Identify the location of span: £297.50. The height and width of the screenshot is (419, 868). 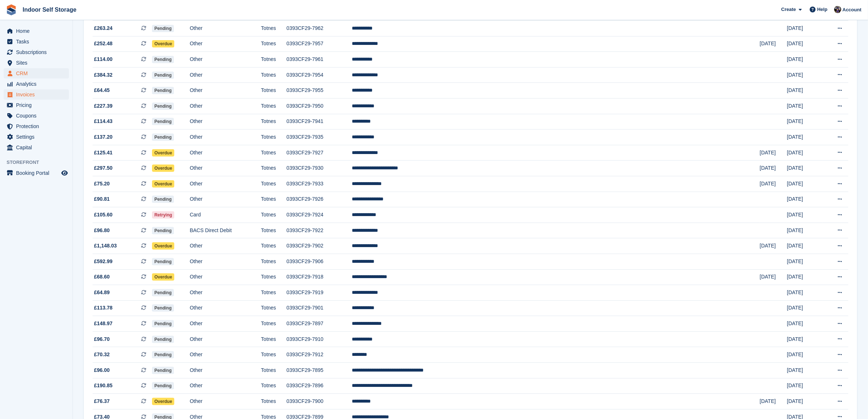
(103, 168).